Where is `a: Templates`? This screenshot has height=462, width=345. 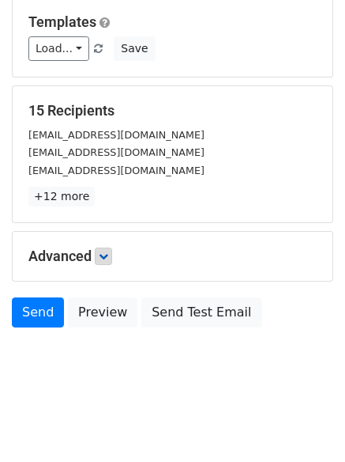 a: Templates is located at coordinates (62, 21).